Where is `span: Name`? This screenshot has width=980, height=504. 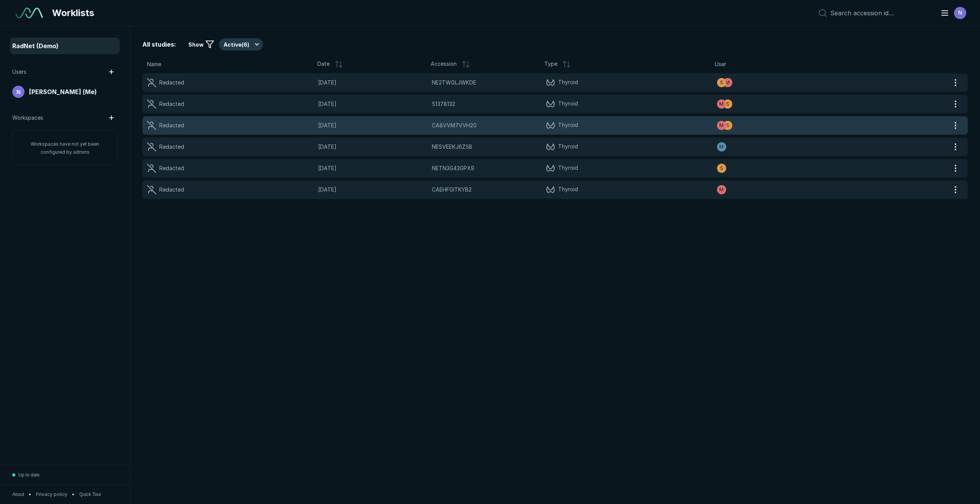
span: Name is located at coordinates (154, 64).